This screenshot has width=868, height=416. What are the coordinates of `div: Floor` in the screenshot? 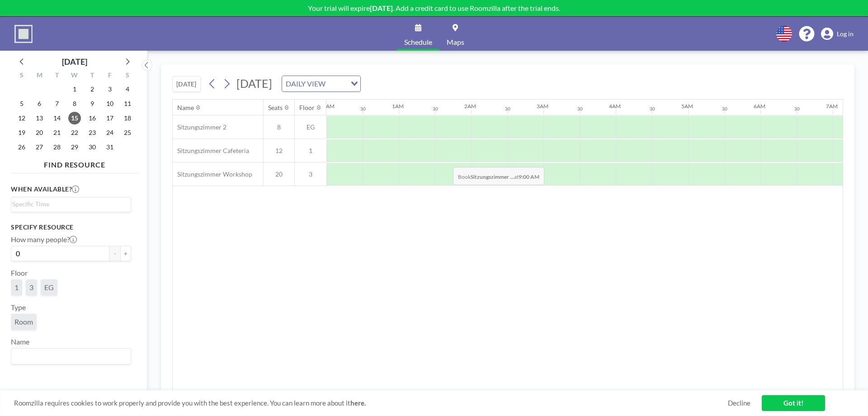 It's located at (307, 108).